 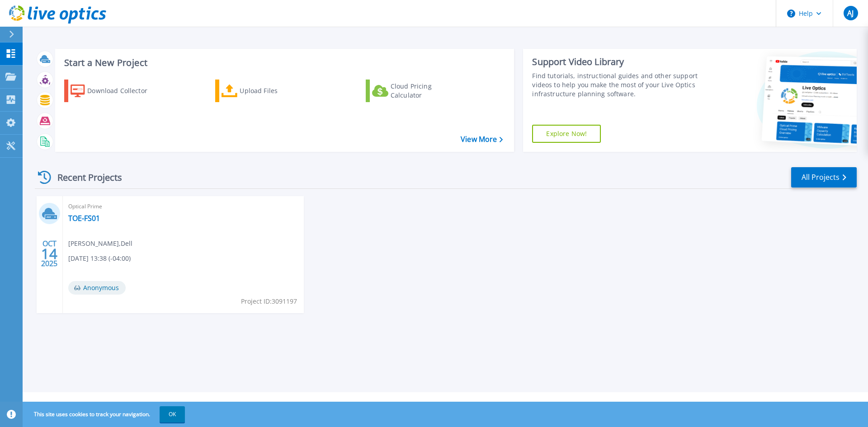 I want to click on span: AJ, so click(x=851, y=13).